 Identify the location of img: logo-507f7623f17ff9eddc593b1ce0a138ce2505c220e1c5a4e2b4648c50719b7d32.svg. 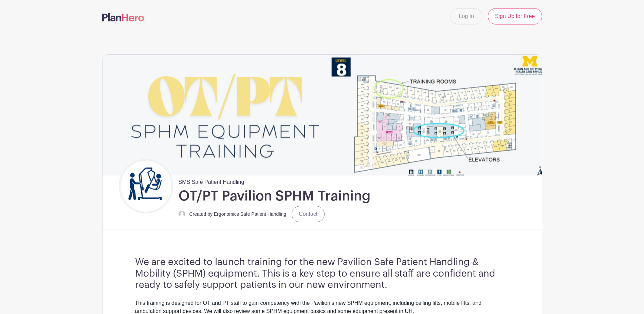
(123, 17).